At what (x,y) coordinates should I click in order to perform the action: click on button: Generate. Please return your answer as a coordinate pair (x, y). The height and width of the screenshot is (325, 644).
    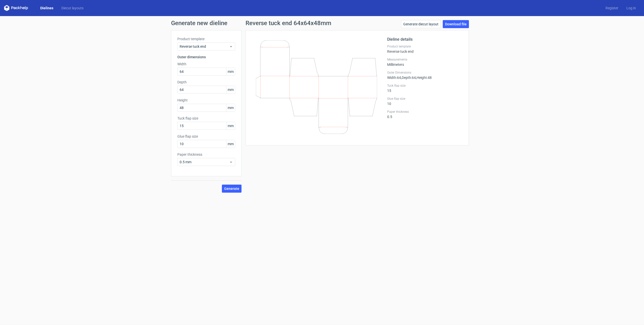
    Looking at the image, I should click on (232, 189).